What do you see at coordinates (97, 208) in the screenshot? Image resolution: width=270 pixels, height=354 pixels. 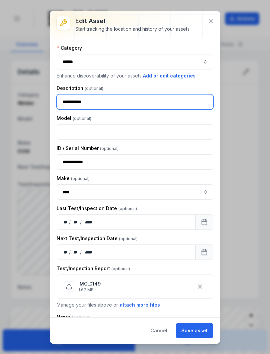 I see `label: Last Test/Inspection Date` at bounding box center [97, 208].